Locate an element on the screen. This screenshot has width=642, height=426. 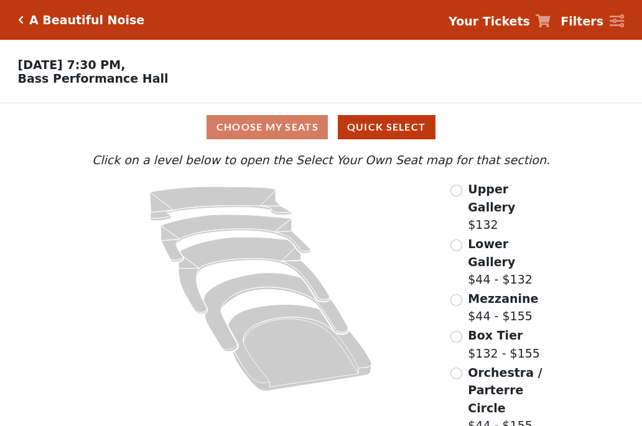
span: Lower Gallery is located at coordinates (491, 252).